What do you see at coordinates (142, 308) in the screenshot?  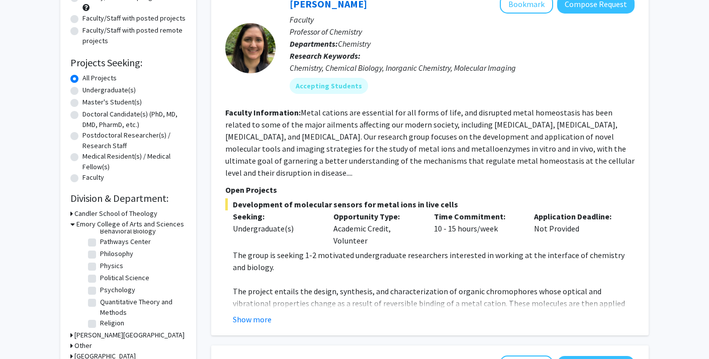 I see `label: Quantitative Theory and Methods` at bounding box center [142, 308].